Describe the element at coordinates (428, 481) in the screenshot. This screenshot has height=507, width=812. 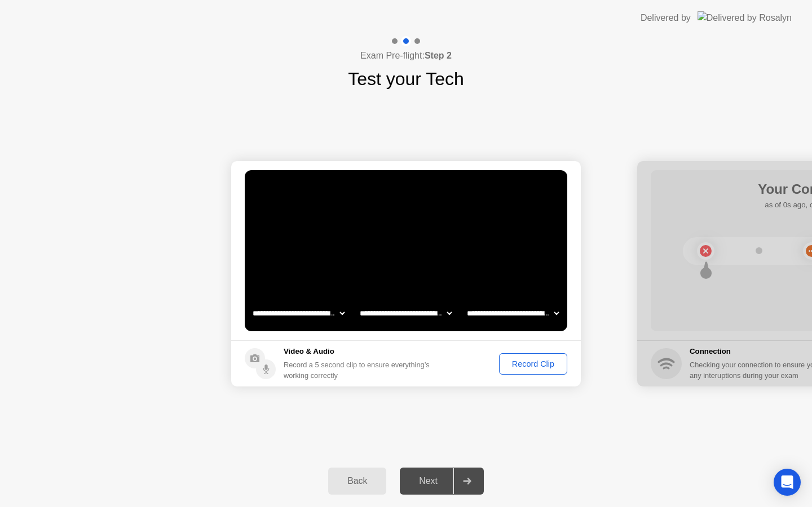
I see `div: Next` at that location.